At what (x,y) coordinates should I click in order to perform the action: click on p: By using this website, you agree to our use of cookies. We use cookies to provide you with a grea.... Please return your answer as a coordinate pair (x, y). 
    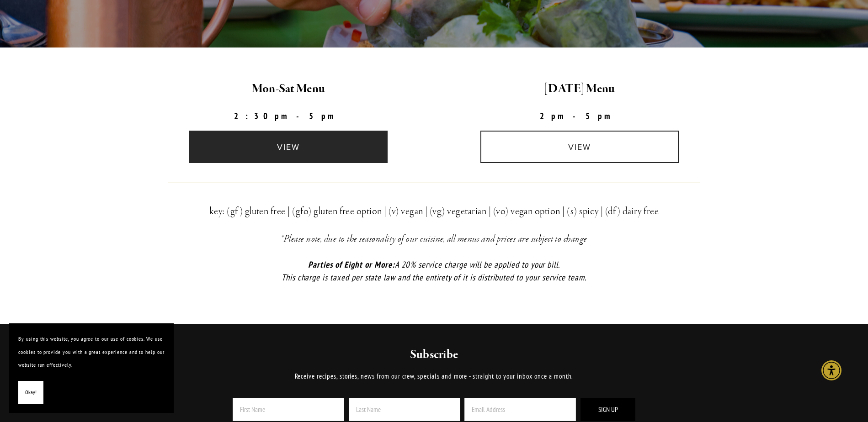
    Looking at the image, I should click on (91, 352).